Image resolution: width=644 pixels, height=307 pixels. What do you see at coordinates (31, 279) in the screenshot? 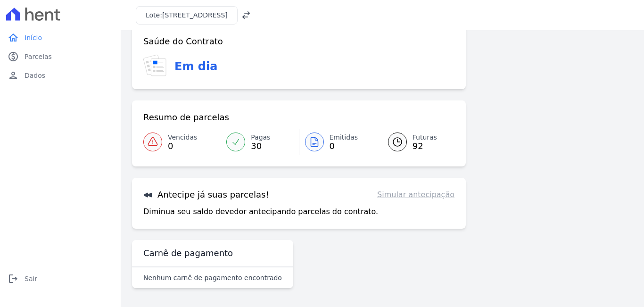
I see `span: Sair` at bounding box center [31, 279].